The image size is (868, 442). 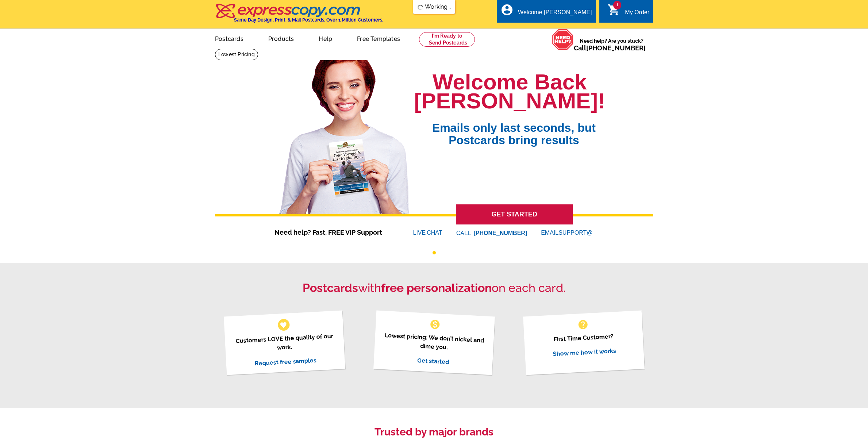 I want to click on a: Free Templates, so click(x=379, y=38).